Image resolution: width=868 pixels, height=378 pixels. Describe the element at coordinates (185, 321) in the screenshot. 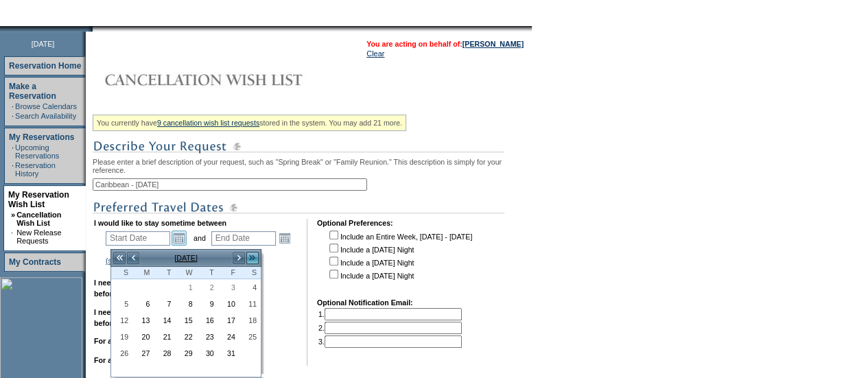

I see `td: Wednesday, October 15, 2025` at that location.